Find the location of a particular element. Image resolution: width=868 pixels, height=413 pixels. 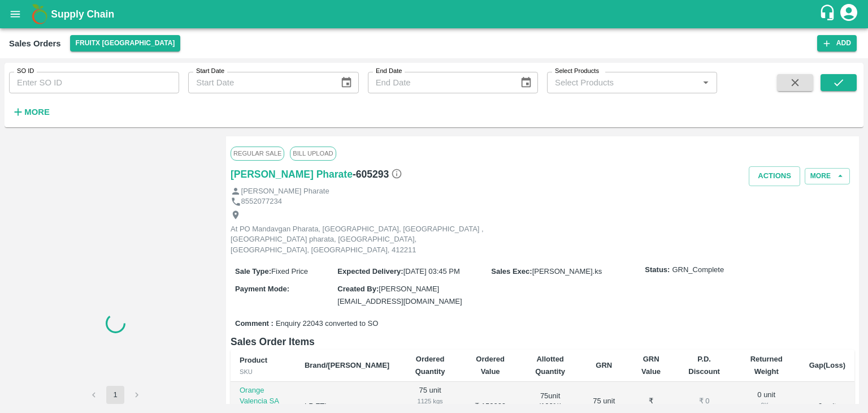

button: Open is located at coordinates (706, 82).